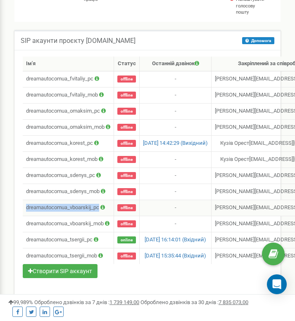 This screenshot has height=321, width=295. What do you see at coordinates (68, 127) in the screenshot?
I see `td: dreamautocomua_omaksim_mob` at bounding box center [68, 127].